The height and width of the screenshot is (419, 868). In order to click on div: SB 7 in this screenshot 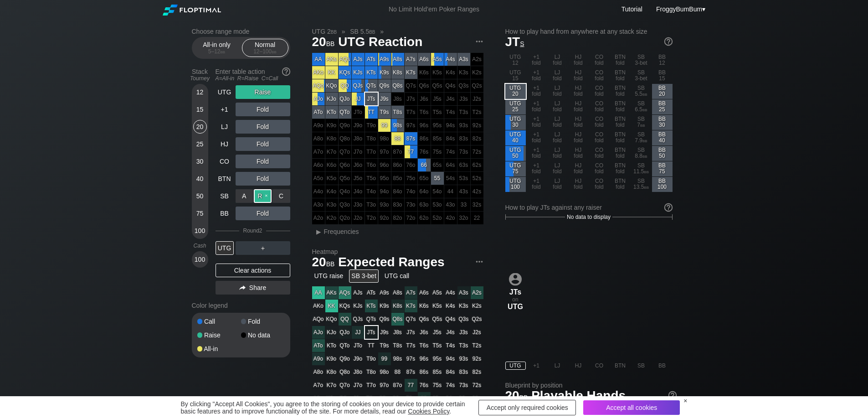, I will do `click(641, 122)`.